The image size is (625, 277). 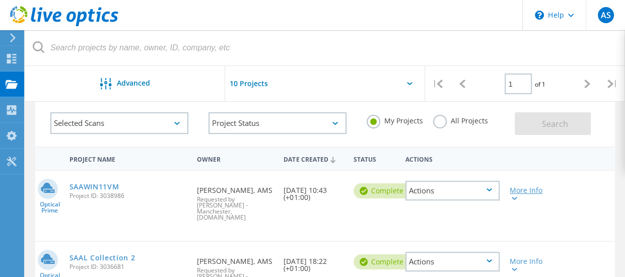 I want to click on div: Project Name, so click(x=128, y=158).